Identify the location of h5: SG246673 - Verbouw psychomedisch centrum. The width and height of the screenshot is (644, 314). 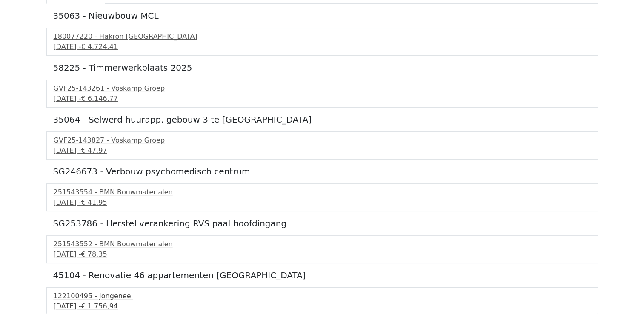
(322, 171).